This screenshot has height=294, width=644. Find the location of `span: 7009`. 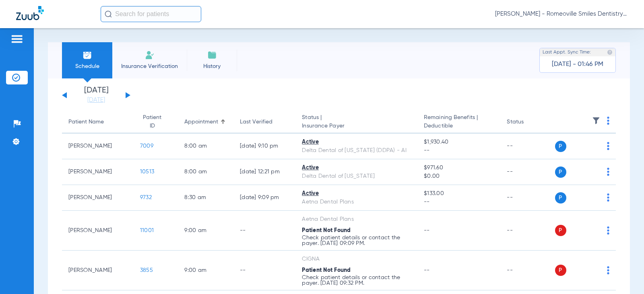

span: 7009 is located at coordinates (146, 146).